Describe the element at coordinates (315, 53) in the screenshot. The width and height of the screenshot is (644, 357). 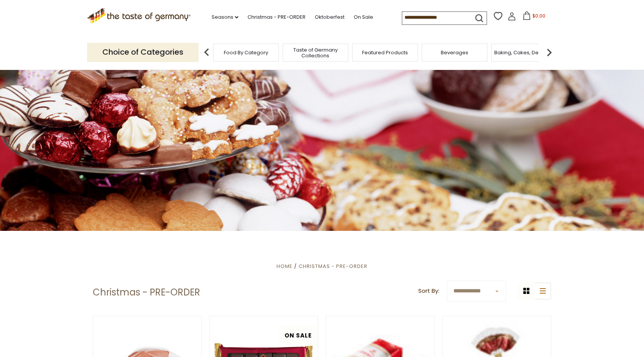
I see `a: Taste of Germany Collections` at that location.